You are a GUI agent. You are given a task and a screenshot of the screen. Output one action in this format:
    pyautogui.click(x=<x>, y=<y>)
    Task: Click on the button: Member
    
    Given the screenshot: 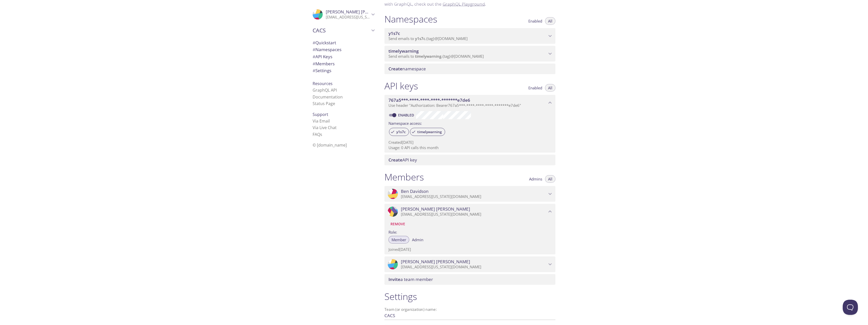 What is the action you would take?
    pyautogui.click(x=399, y=240)
    